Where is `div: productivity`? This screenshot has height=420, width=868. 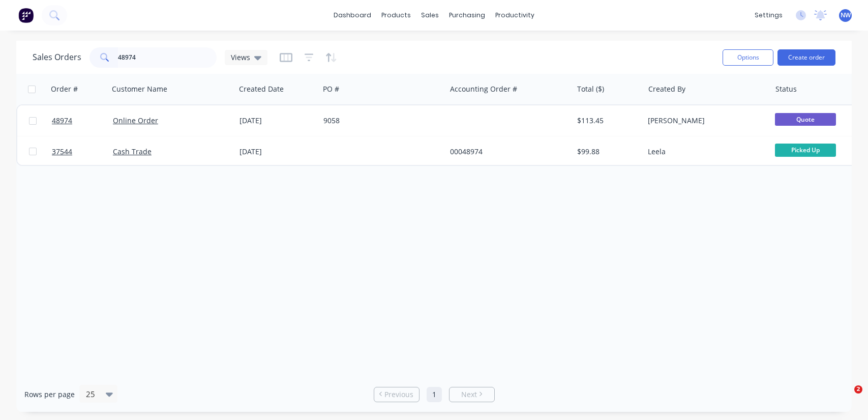 div: productivity is located at coordinates (515, 15).